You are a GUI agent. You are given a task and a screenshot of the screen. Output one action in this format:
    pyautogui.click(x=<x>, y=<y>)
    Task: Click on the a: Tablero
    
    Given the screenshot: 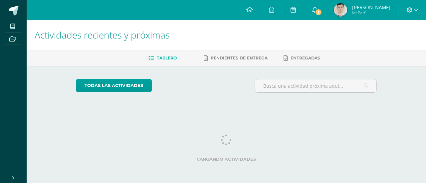 What is the action you would take?
    pyautogui.click(x=162, y=58)
    